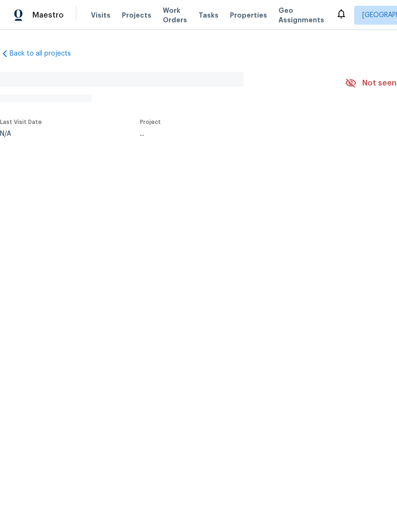 The height and width of the screenshot is (532, 397). I want to click on span: Visits, so click(100, 15).